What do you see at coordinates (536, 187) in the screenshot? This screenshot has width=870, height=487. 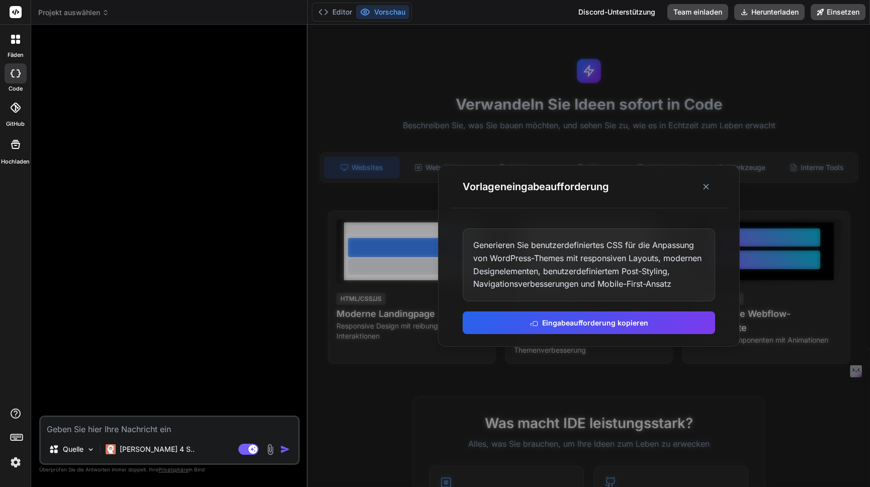 I see `font: Vorlageneingabeaufforderung` at bounding box center [536, 187].